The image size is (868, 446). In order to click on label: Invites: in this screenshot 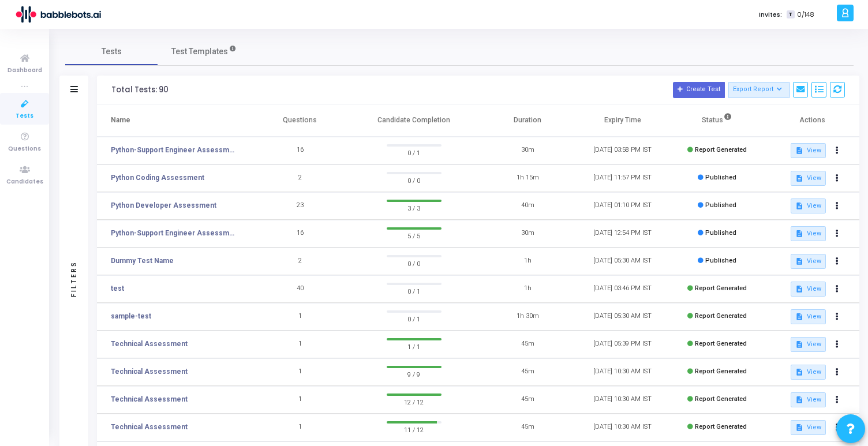, I will do `click(770, 15)`.